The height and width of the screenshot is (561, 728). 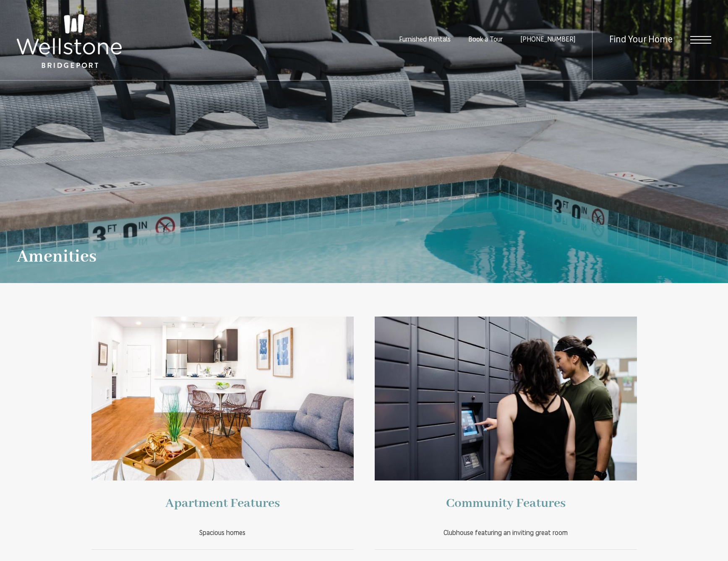 What do you see at coordinates (700, 40) in the screenshot?
I see `button: Open Menu` at bounding box center [700, 40].